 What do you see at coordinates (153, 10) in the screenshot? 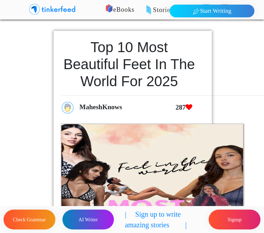
I see `p: eBooks` at bounding box center [153, 10].